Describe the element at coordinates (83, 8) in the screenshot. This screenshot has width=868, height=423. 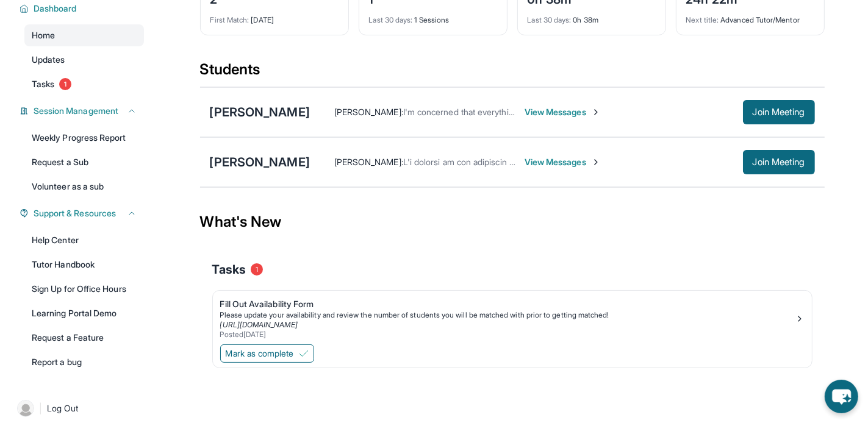
I see `button: Dashboard` at that location.